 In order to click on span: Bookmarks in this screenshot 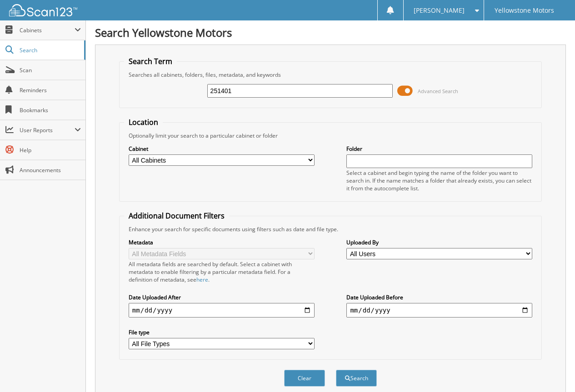, I will do `click(50, 110)`.